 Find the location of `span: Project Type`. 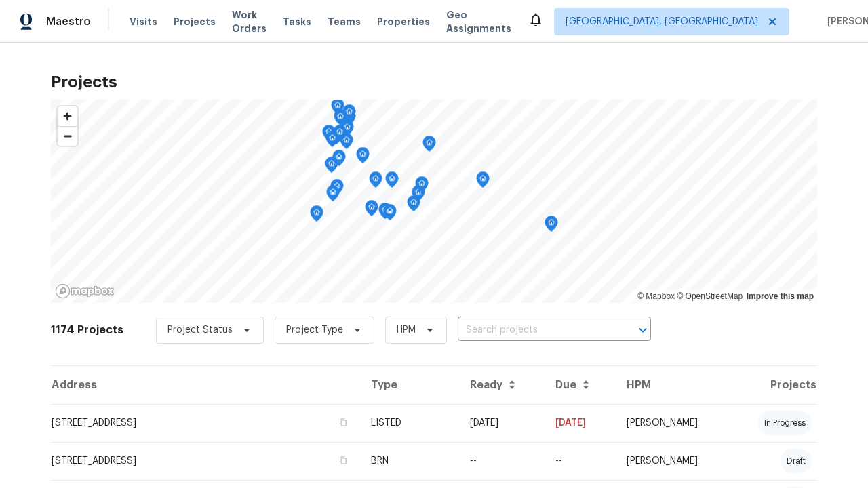

span: Project Type is located at coordinates (315, 330).